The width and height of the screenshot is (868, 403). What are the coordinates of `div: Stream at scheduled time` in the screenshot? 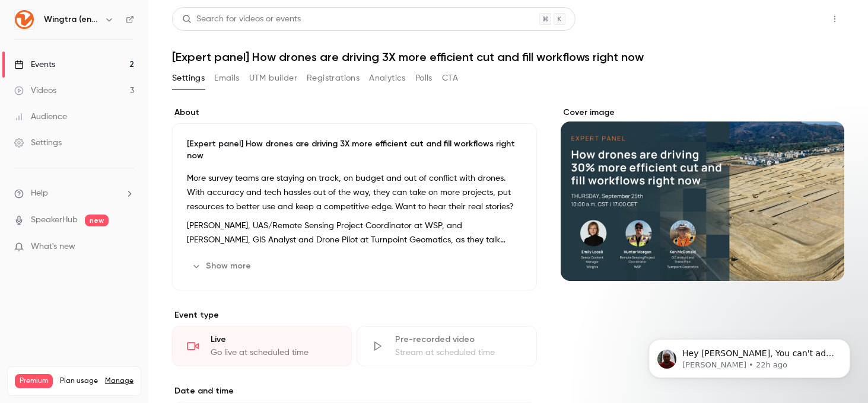 It's located at (458, 353).